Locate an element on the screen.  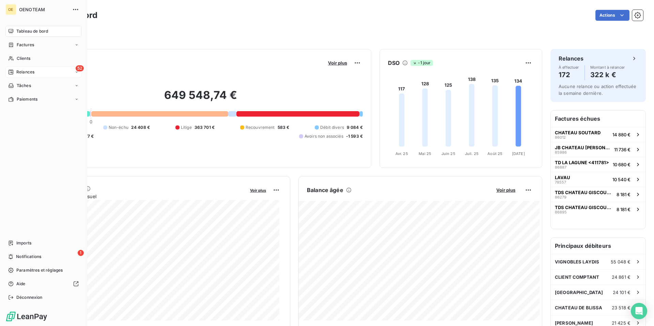
span: 86887 is located at coordinates (560, 167).